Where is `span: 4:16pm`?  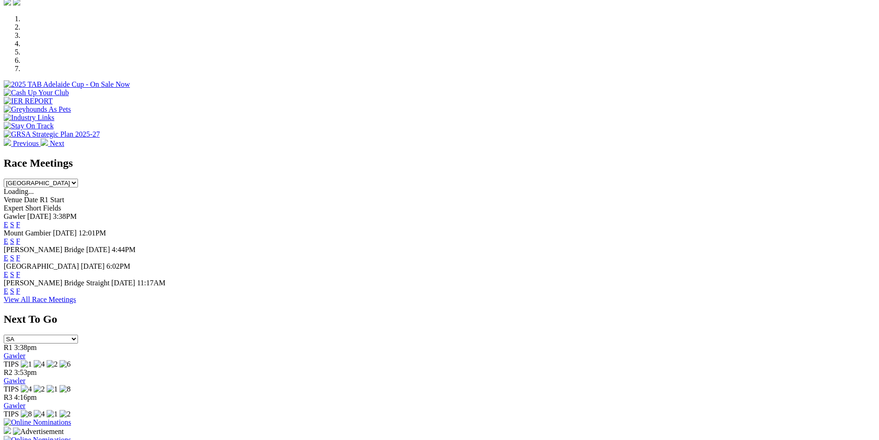 span: 4:16pm is located at coordinates (25, 397).